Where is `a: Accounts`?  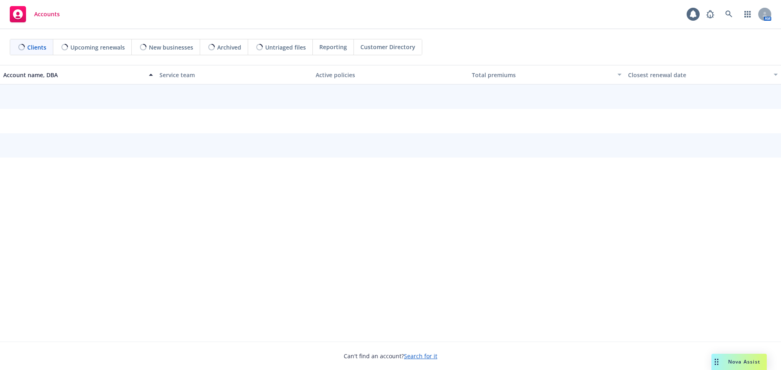
a: Accounts is located at coordinates (35, 14).